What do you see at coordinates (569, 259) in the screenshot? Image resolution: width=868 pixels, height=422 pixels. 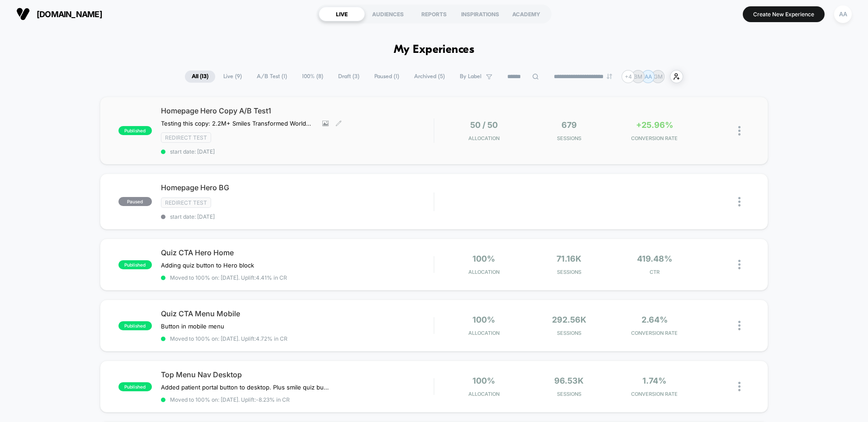 I see `span: 71.16k` at bounding box center [569, 259].